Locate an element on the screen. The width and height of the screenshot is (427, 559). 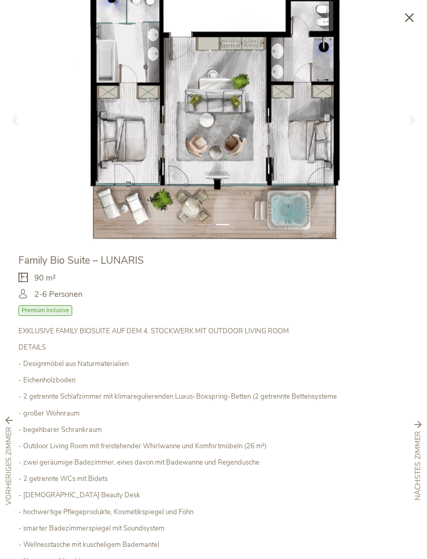
span: 90 m² is located at coordinates (45, 278).